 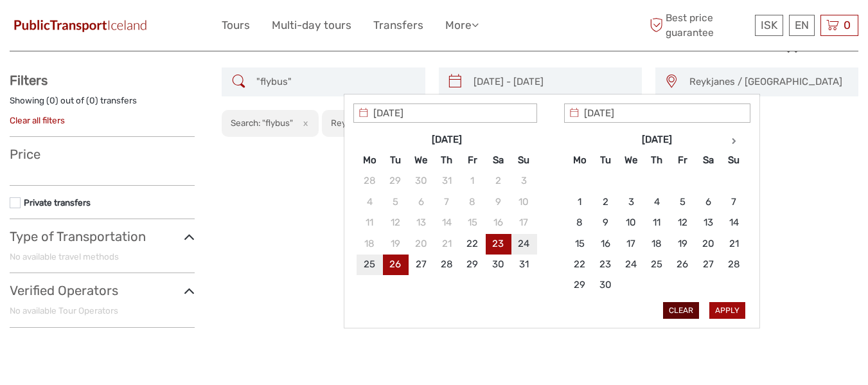 I want to click on a: Private transfers, so click(x=57, y=202).